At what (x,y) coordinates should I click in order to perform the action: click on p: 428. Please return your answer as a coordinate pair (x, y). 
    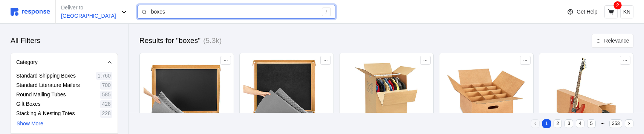
    Looking at the image, I should click on (106, 105).